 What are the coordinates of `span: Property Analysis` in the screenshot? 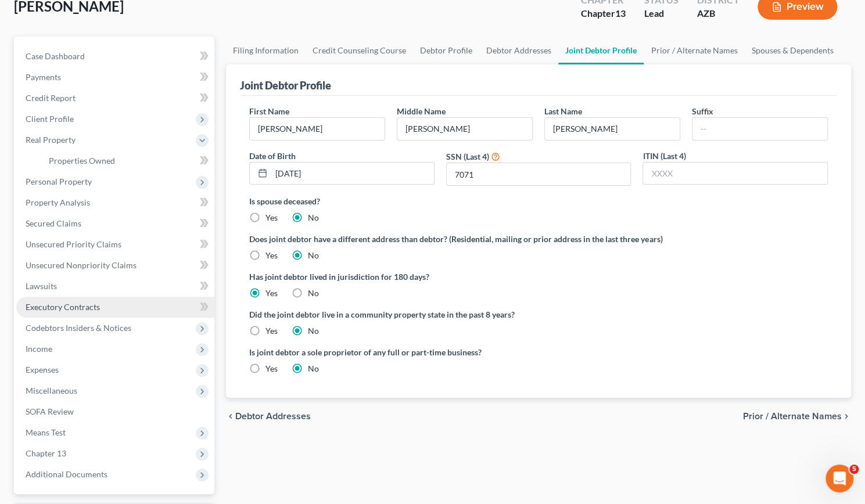 It's located at (57, 202).